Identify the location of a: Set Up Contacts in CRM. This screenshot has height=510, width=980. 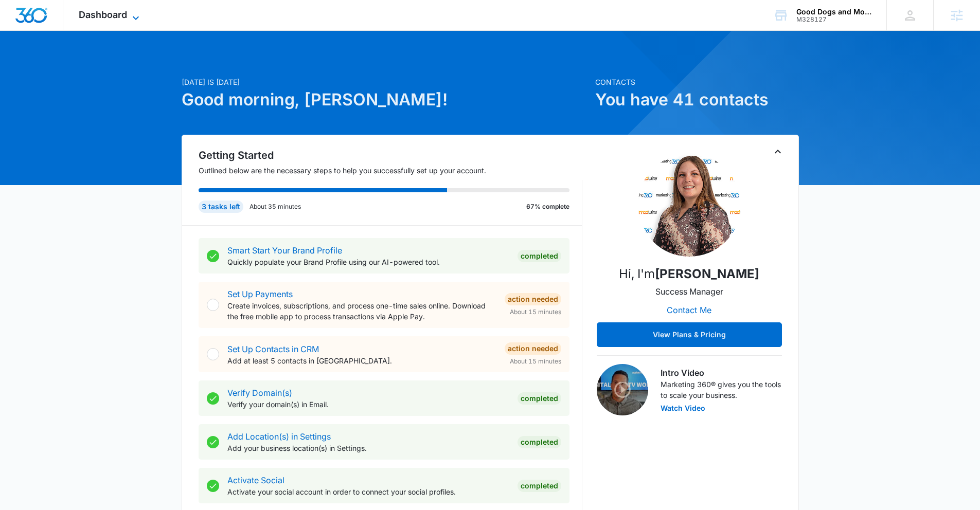
(274, 349).